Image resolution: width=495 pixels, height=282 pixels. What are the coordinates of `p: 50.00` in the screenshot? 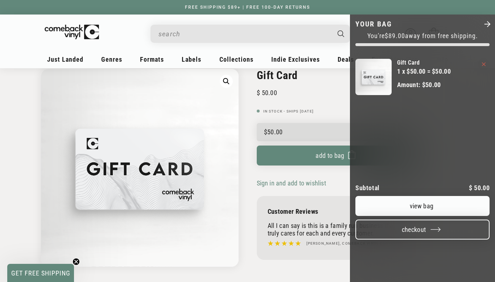 It's located at (479, 188).